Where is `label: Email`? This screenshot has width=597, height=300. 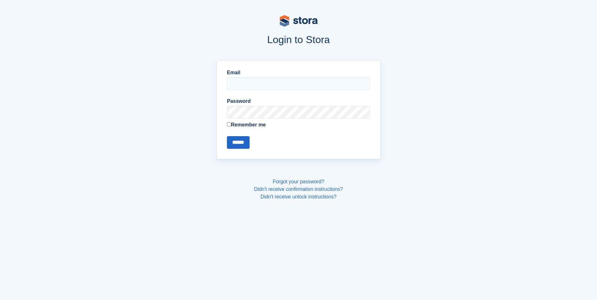
label: Email is located at coordinates (298, 73).